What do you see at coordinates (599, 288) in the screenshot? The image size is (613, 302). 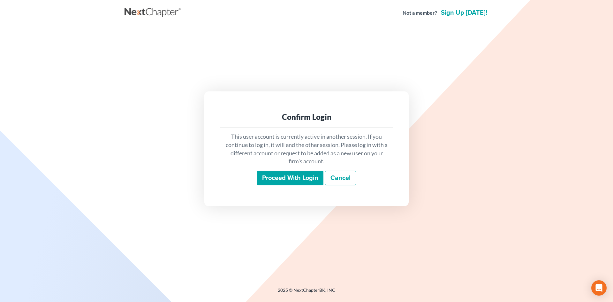 I see `div: Open Intercom Messenger` at bounding box center [599, 288].